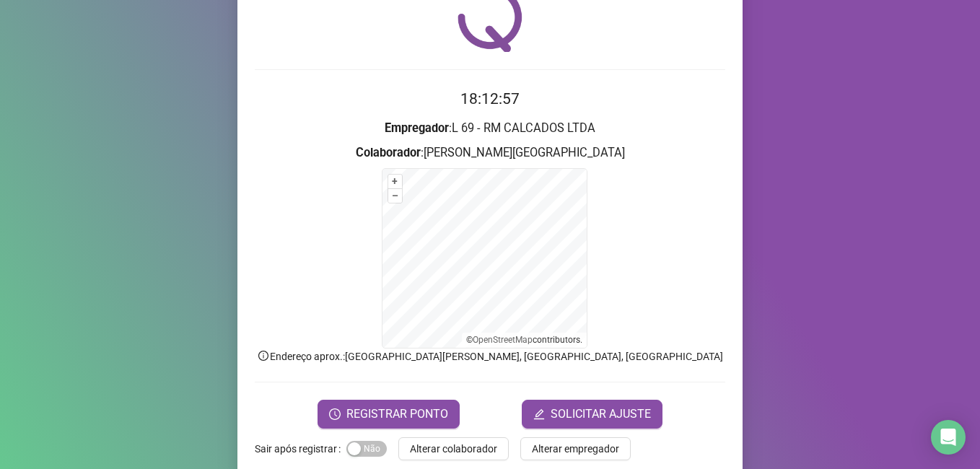  I want to click on li: © contributors., so click(524, 340).